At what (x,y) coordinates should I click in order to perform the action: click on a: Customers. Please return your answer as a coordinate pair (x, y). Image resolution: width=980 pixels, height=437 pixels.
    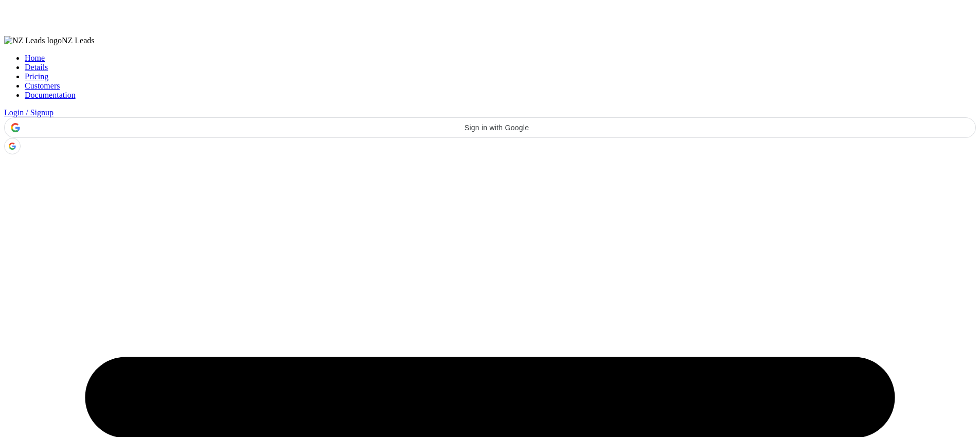
    Looking at the image, I should click on (42, 85).